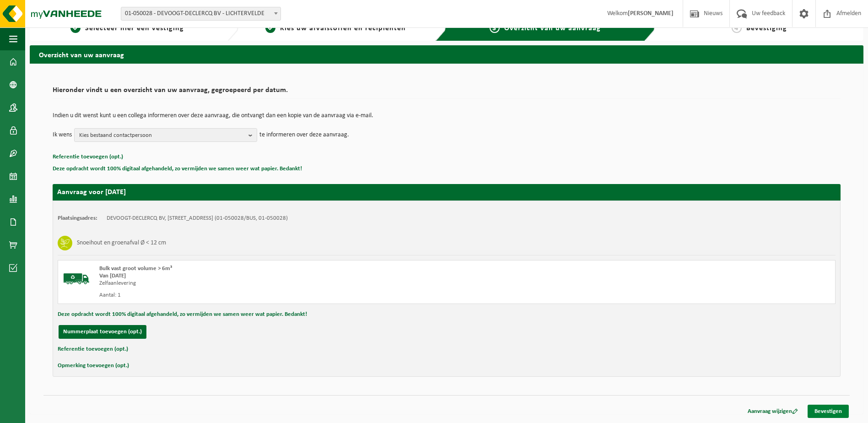  I want to click on span: Selecteer hier een vestiging, so click(134, 29).